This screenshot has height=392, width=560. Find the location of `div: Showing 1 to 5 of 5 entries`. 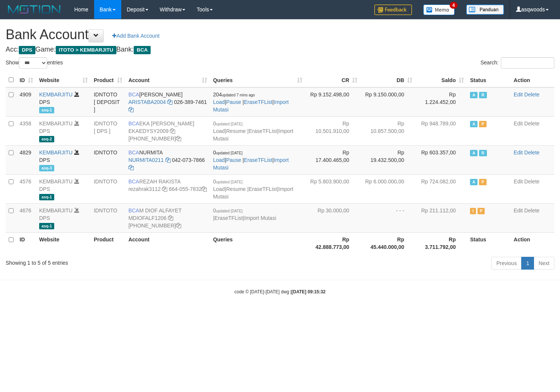

div: Showing 1 to 5 of 5 entries is located at coordinates (117, 261).